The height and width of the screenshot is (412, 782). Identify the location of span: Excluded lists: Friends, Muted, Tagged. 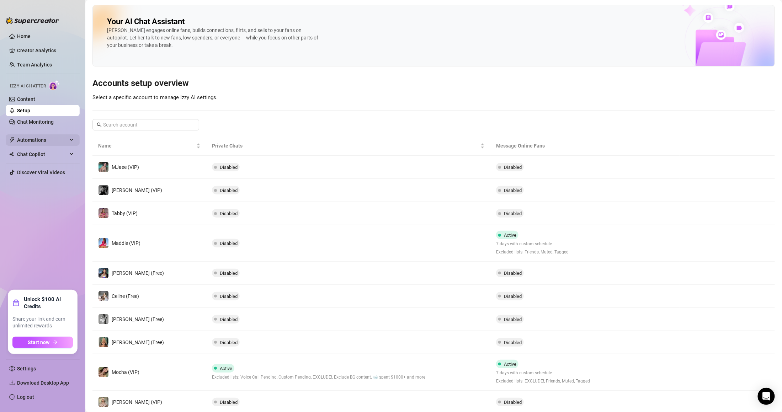
(532, 252).